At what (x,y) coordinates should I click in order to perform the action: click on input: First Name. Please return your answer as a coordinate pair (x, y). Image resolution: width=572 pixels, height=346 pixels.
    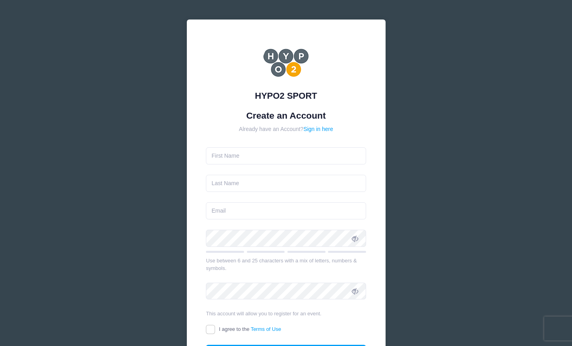
    Looking at the image, I should click on (286, 155).